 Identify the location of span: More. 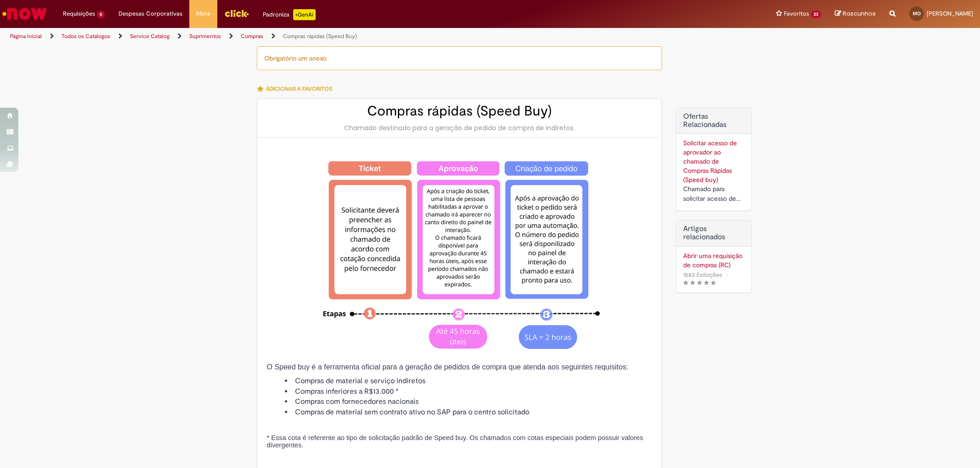
(203, 13).